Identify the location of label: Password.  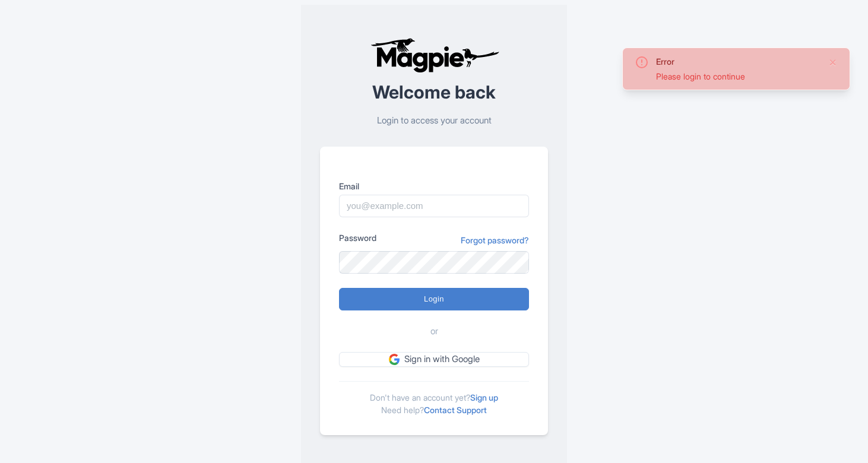
(358, 238).